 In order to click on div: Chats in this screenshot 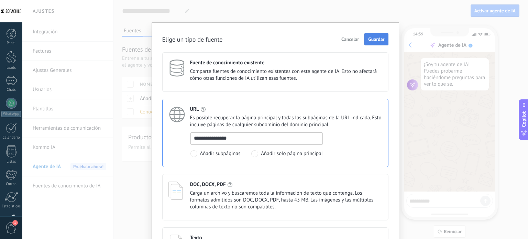, I will do `click(11, 90)`.